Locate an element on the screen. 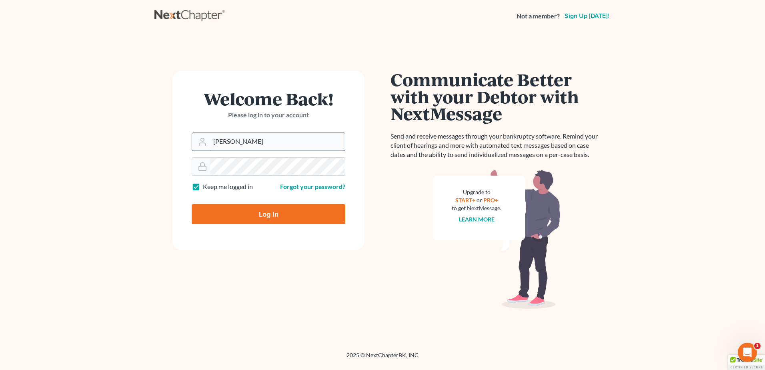 This screenshot has width=765, height=370. div: 2025 © NextChapterBK, INC is located at coordinates (382, 358).